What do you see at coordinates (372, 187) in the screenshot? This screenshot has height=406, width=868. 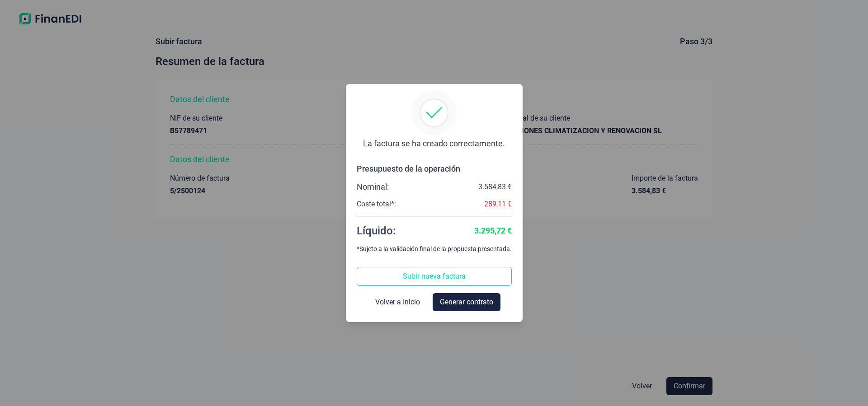 I see `div: Nominal:` at bounding box center [372, 187].